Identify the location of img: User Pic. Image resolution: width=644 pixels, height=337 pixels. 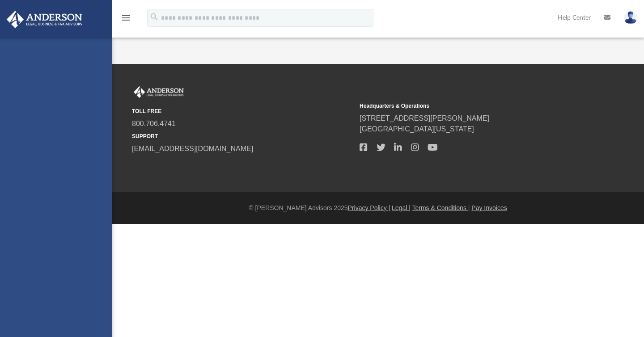
(630, 18).